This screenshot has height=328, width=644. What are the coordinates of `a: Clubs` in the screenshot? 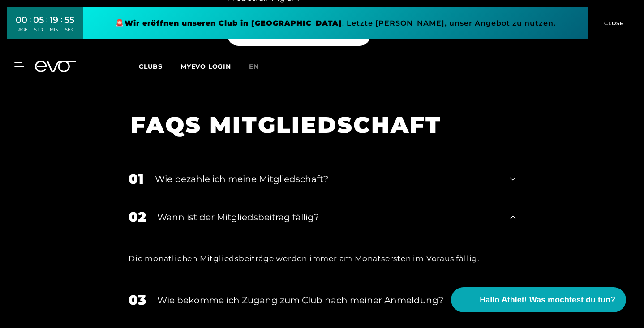 It's located at (159, 66).